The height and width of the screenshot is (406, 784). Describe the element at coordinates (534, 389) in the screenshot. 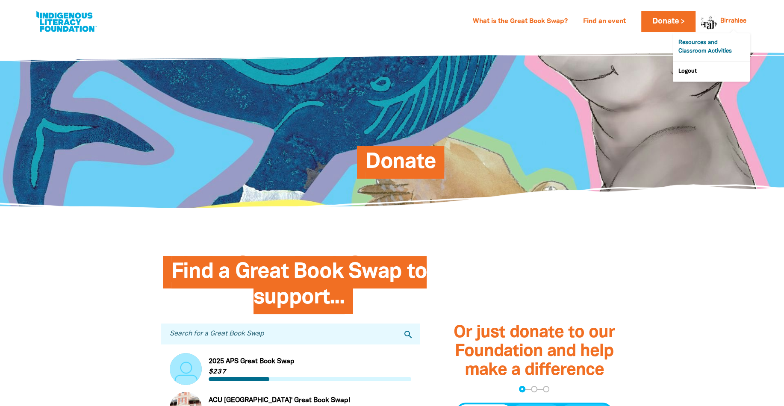

I see `button: Navigate to step 2 of 3 to enter your details` at that location.